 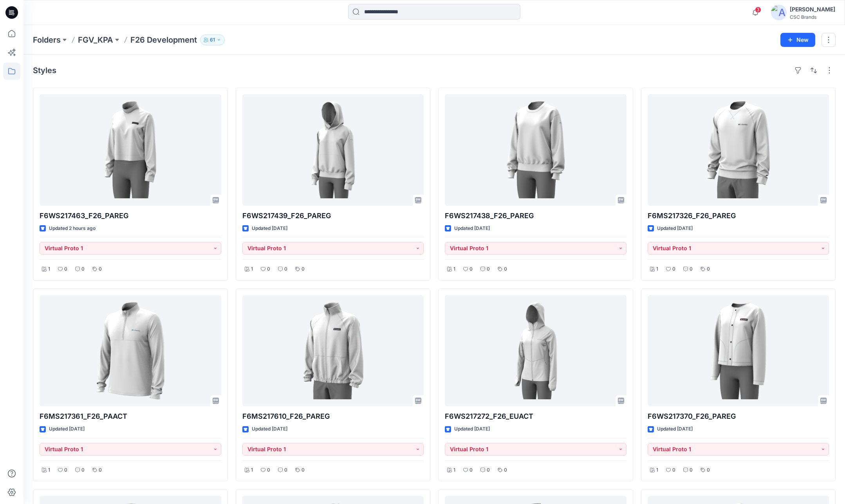 I want to click on a: F6WS217439_F26_PAREG, so click(x=333, y=149).